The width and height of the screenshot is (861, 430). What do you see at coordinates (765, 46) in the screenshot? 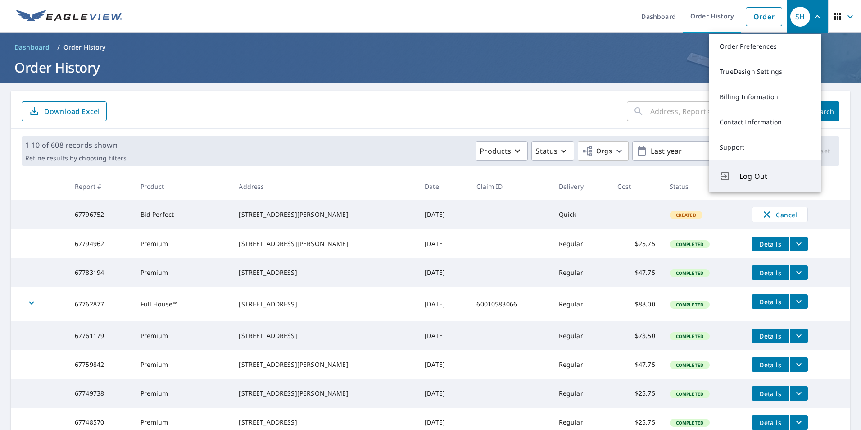
I see `a: Order Preferences` at bounding box center [765, 46].